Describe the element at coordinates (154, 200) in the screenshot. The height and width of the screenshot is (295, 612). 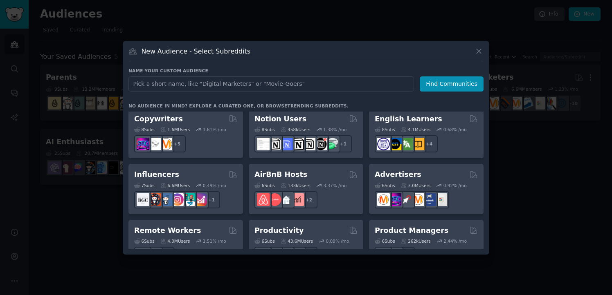
I see `img: socialmedia` at that location.